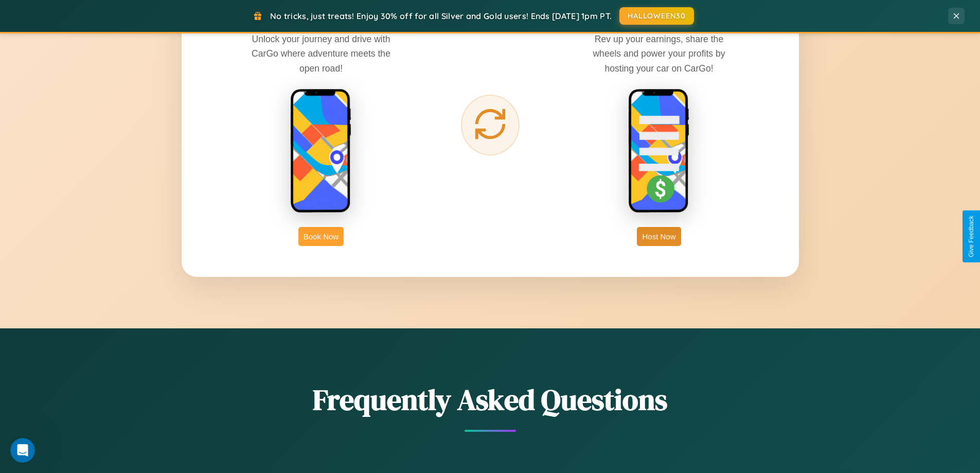  What do you see at coordinates (659, 152) in the screenshot?
I see `img: host phone` at bounding box center [659, 152].